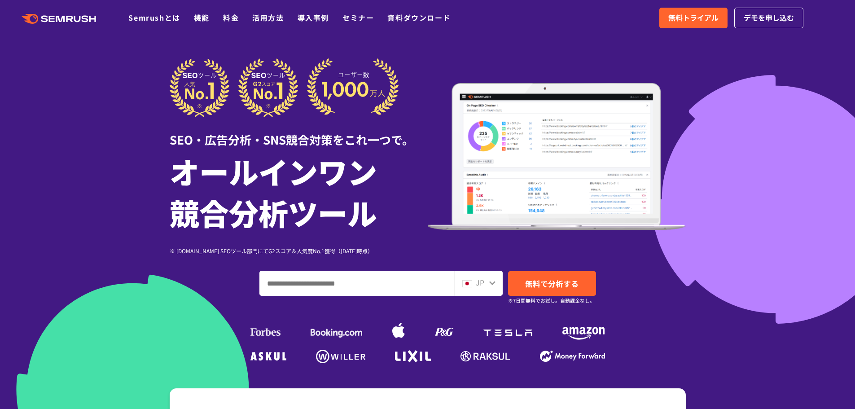  Describe the element at coordinates (202, 18) in the screenshot. I see `a: 機能` at that location.